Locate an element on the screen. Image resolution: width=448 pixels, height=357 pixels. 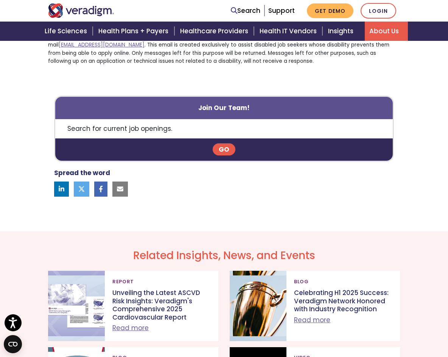
a: Get Demo is located at coordinates (330, 11).